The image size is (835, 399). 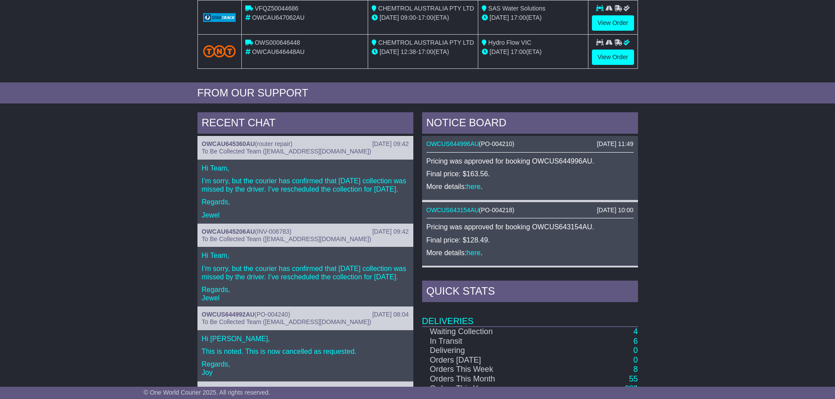 What do you see at coordinates (636, 341) in the screenshot?
I see `a: 6` at bounding box center [636, 341].